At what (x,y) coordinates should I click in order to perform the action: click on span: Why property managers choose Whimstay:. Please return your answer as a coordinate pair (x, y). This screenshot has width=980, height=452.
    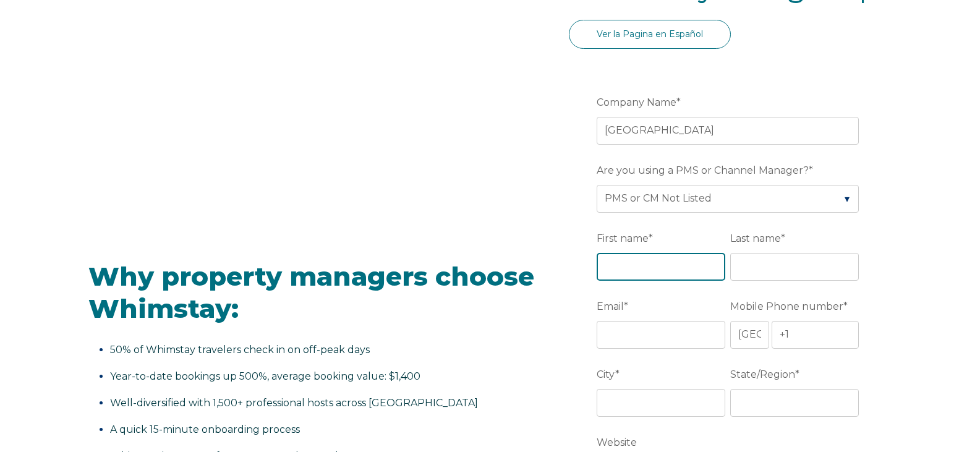
    Looking at the image, I should click on (311, 293).